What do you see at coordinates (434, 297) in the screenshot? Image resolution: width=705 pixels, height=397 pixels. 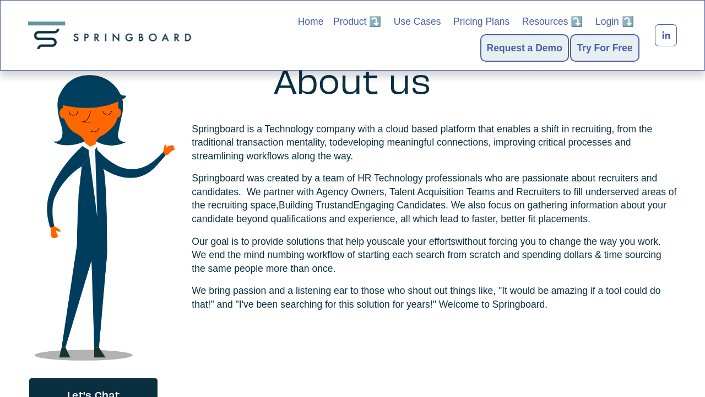 I see `p: We bring passion and a listening ear to those who shout out things like, "It would be amazing if ...` at bounding box center [434, 297].